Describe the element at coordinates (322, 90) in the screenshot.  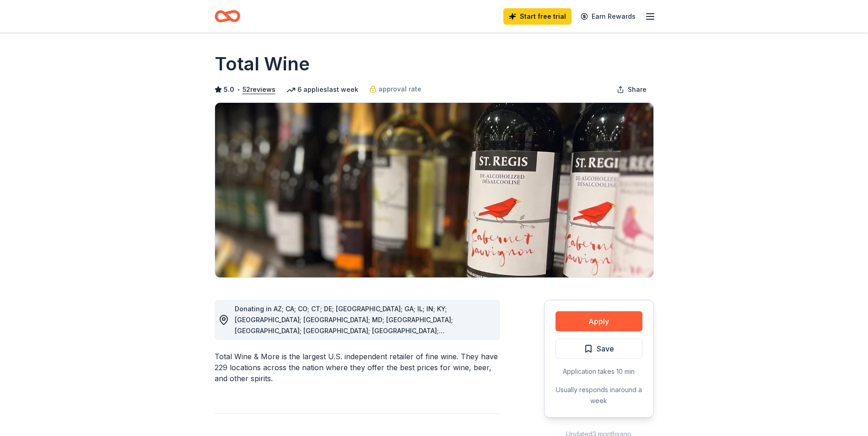
I see `div: 6 applies last week` at that location.